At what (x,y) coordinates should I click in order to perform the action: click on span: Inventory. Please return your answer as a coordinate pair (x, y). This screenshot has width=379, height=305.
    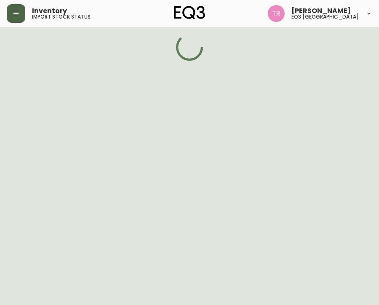
    Looking at the image, I should click on (49, 11).